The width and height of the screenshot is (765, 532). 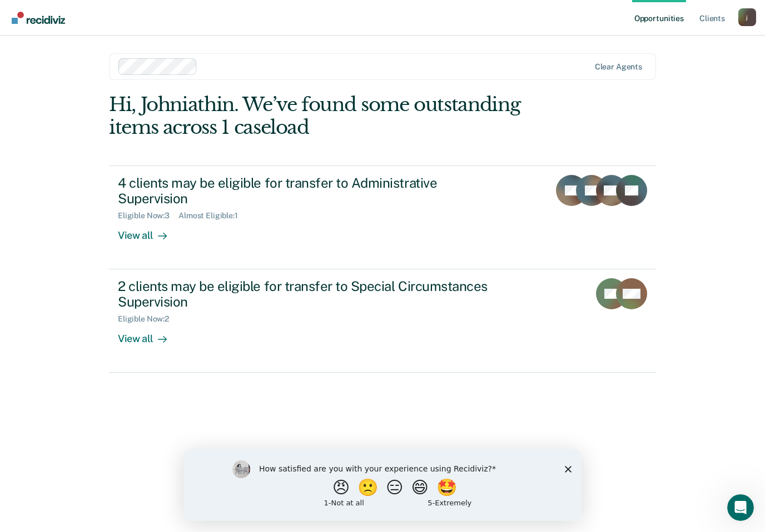 What do you see at coordinates (747, 17) in the screenshot?
I see `div: j` at bounding box center [747, 17].